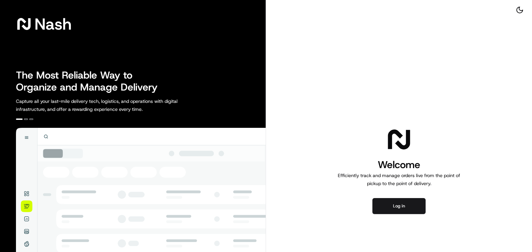 The width and height of the screenshot is (532, 252). I want to click on span: Nash, so click(53, 24).